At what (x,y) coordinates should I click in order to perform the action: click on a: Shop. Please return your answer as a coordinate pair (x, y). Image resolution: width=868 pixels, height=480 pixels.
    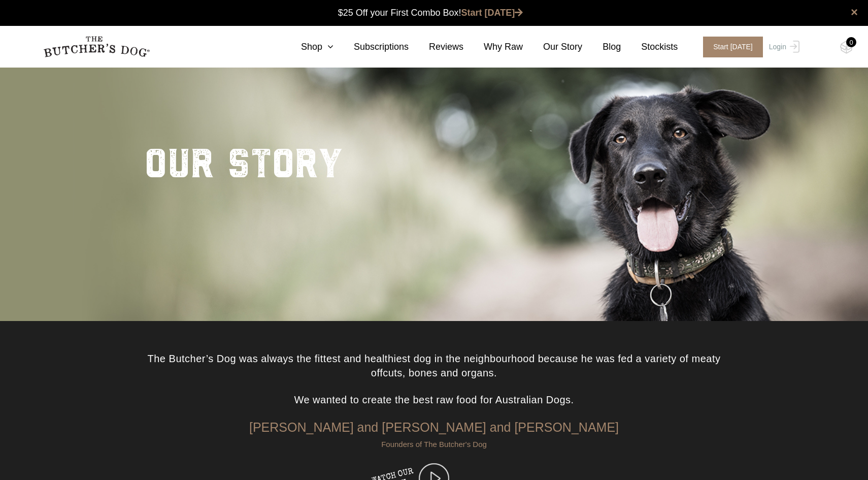
    Looking at the image, I should click on (307, 47).